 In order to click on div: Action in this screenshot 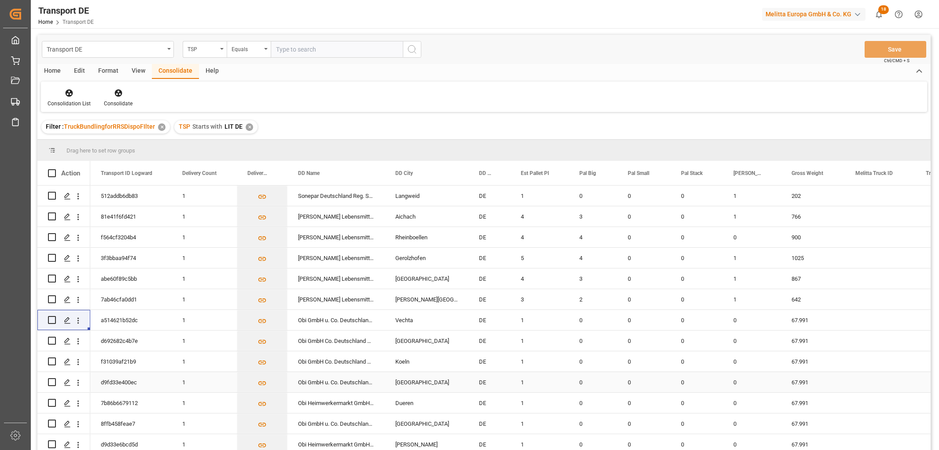, I will do `click(70, 173)`.